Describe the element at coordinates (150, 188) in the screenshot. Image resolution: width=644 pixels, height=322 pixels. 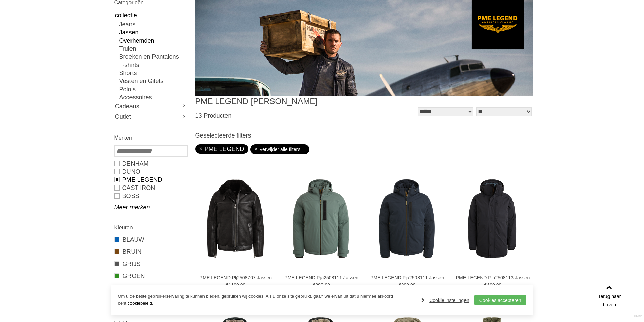
I see `a: CAST IRON` at that location.